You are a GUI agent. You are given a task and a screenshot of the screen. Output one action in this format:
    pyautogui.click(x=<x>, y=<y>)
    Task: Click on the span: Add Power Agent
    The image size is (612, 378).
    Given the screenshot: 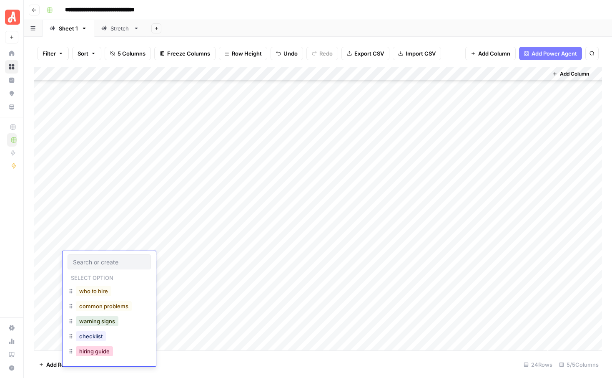 What is the action you would take?
    pyautogui.click(x=554, y=53)
    